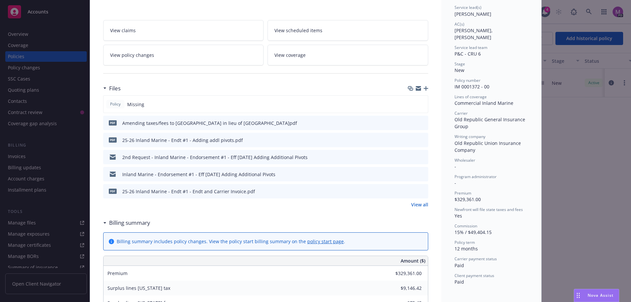 The image size is (631, 302). What do you see at coordinates (461, 113) in the screenshot?
I see `span: Carrier` at bounding box center [461, 113].